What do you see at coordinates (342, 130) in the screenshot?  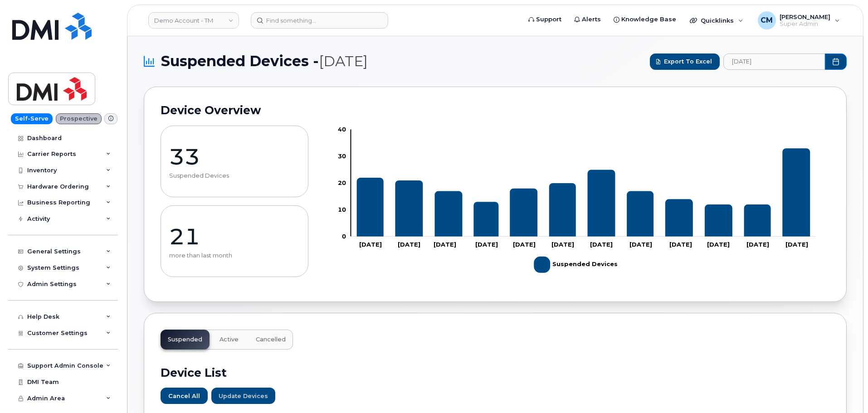 I see `tspan: 40` at bounding box center [342, 130].